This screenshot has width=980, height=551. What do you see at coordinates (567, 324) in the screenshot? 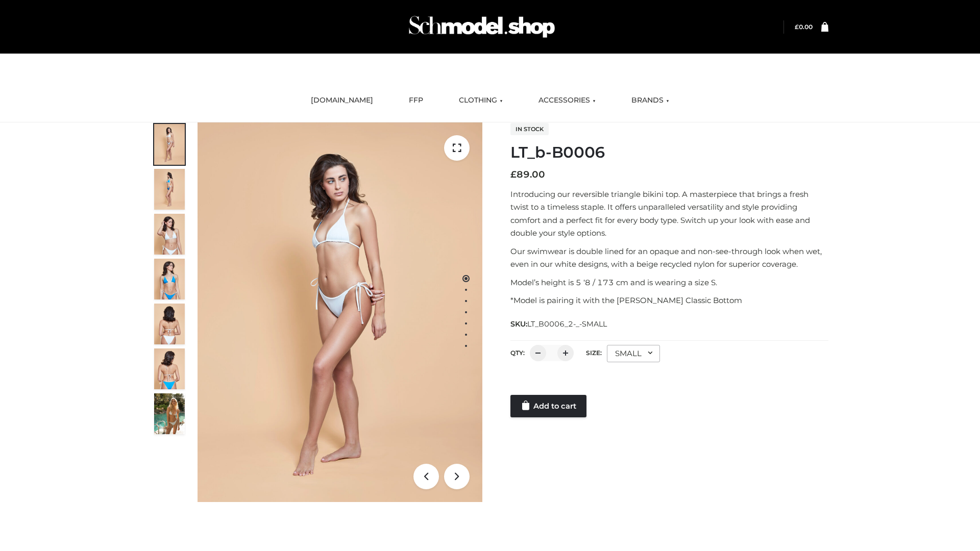
I see `span: LT_B0006_2-_-SMALL` at bounding box center [567, 324].